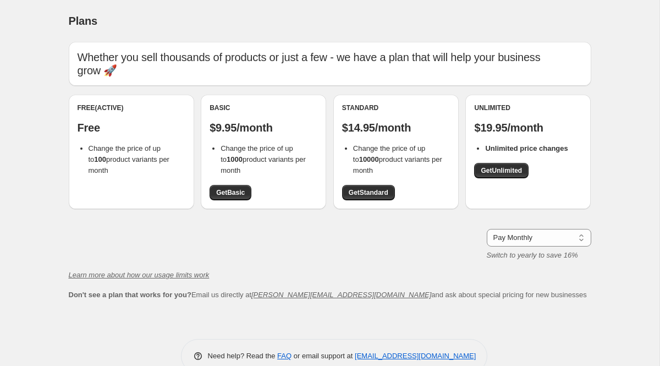 The width and height of the screenshot is (660, 366). Describe the element at coordinates (501, 170) in the screenshot. I see `span: Get Unlimited` at that location.